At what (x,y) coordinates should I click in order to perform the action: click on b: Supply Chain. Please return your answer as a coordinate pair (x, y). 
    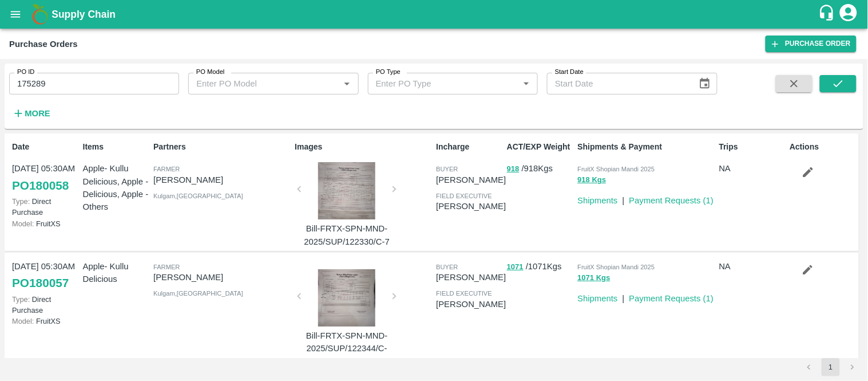
    Looking at the image, I should click on (84, 15).